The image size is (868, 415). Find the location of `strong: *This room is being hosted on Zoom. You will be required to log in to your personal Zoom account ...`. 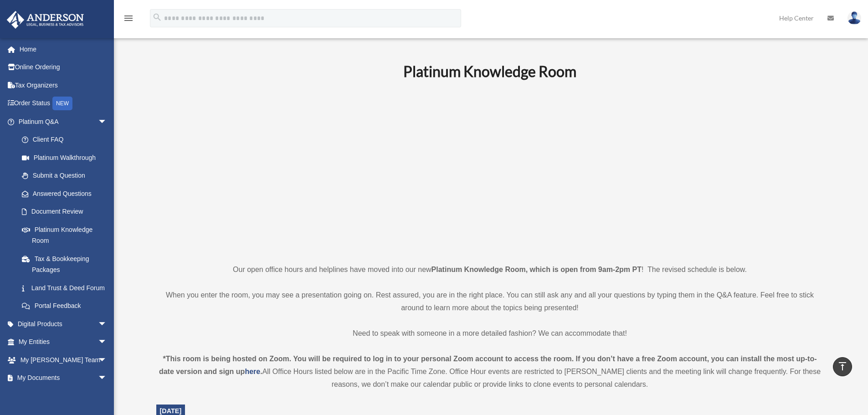

strong: *This room is being hosted on Zoom. You will be required to log in to your personal Zoom account ... is located at coordinates (488, 365).